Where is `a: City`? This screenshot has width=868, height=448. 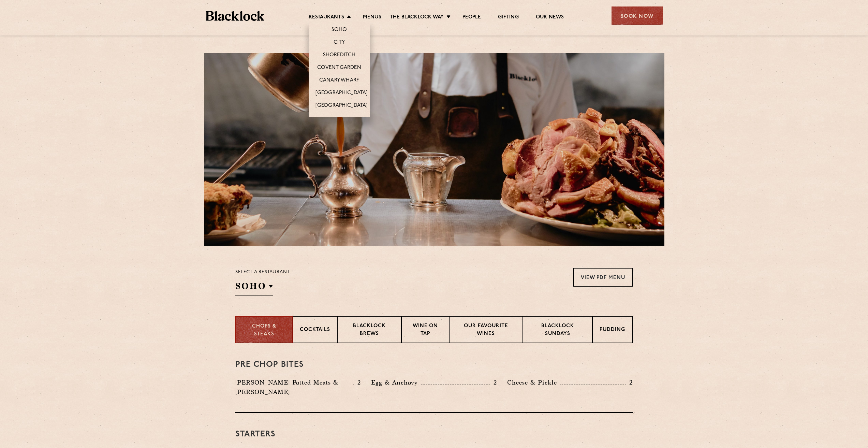
a: City is located at coordinates (340, 43).